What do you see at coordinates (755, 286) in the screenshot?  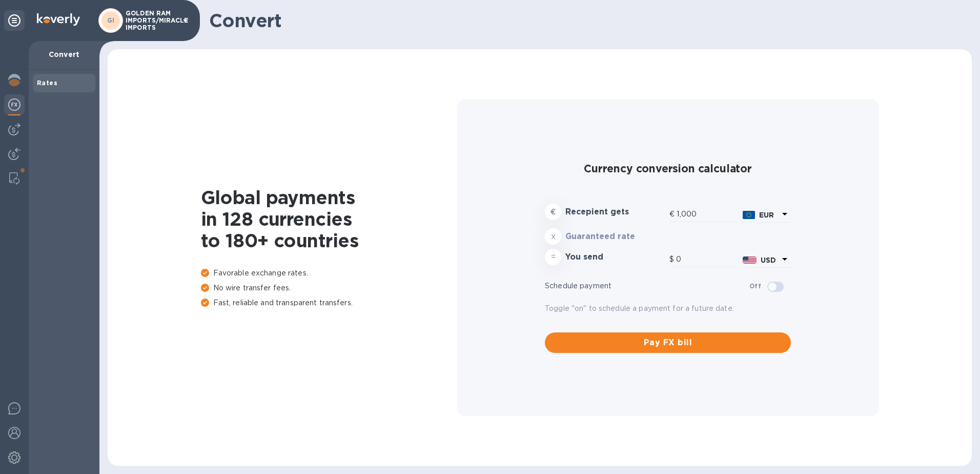 I see `b: Off` at bounding box center [755, 286].